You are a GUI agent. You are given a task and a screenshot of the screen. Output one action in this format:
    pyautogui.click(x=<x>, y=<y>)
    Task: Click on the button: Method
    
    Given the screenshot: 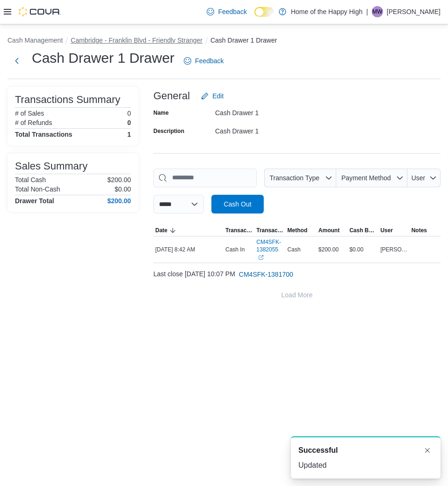 What is the action you would take?
    pyautogui.click(x=301, y=230)
    